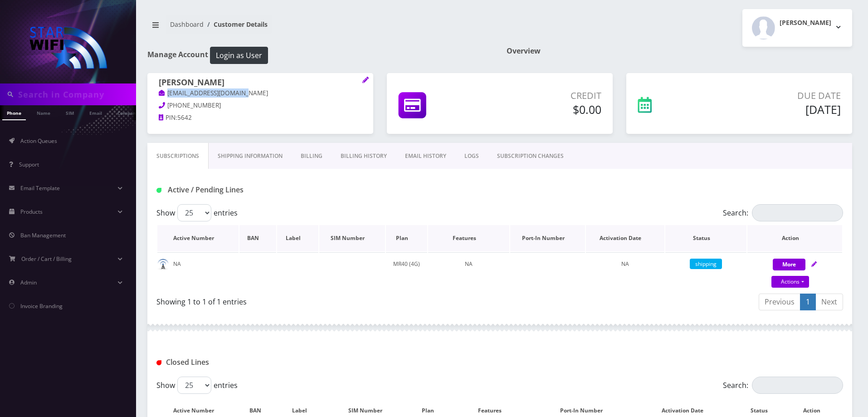 The image size is (868, 417). What do you see at coordinates (266, 362) in the screenshot?
I see `h1: Closed Lines` at bounding box center [266, 362].